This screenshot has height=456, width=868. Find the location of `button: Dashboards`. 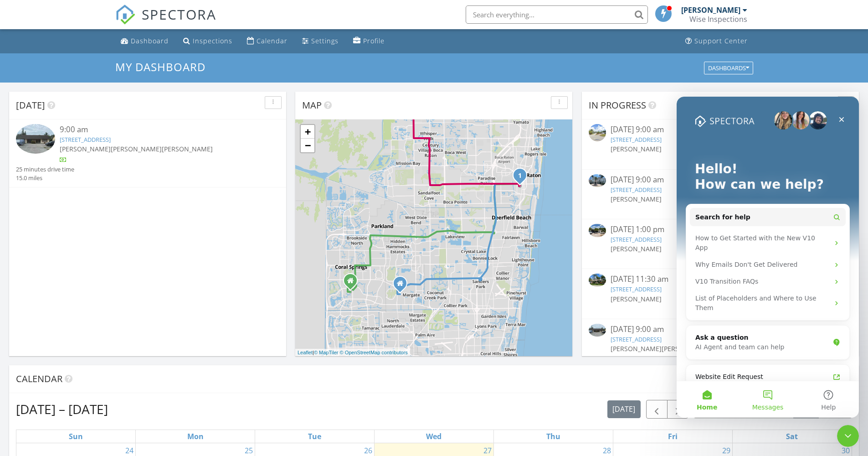

button: Dashboards is located at coordinates (729, 68).